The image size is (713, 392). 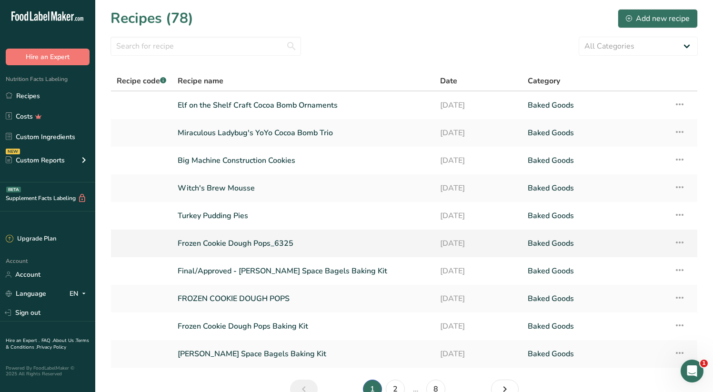 I want to click on button: Add new recipe, so click(x=658, y=19).